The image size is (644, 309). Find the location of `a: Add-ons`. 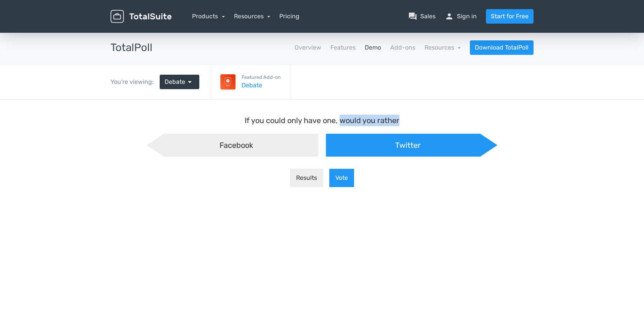

a: Add-ons is located at coordinates (402, 48).